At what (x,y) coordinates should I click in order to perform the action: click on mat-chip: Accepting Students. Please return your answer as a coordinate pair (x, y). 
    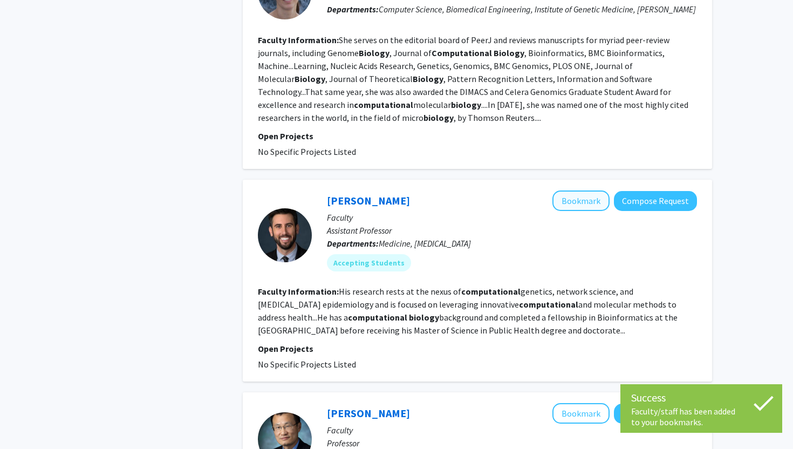
    Looking at the image, I should click on (369, 263).